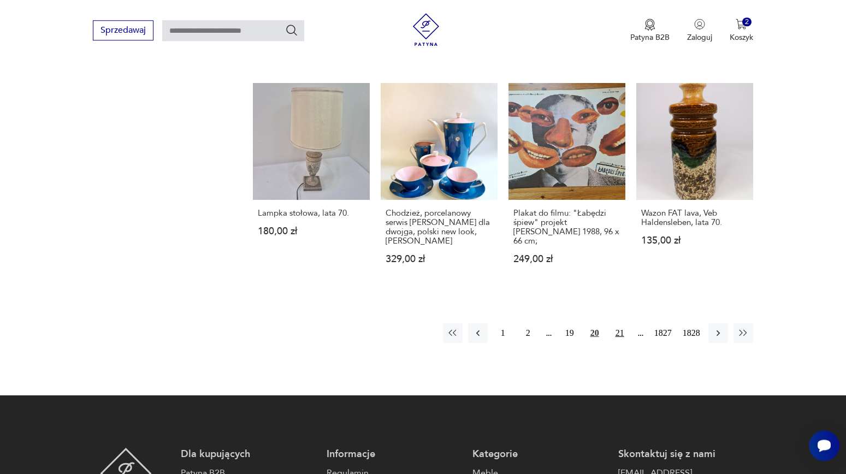  I want to click on p: Koszyk, so click(741, 37).